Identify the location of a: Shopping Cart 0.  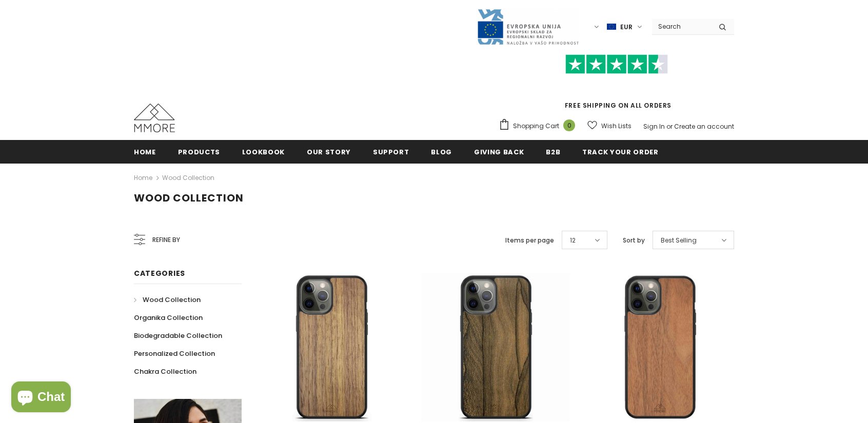
(539, 126).